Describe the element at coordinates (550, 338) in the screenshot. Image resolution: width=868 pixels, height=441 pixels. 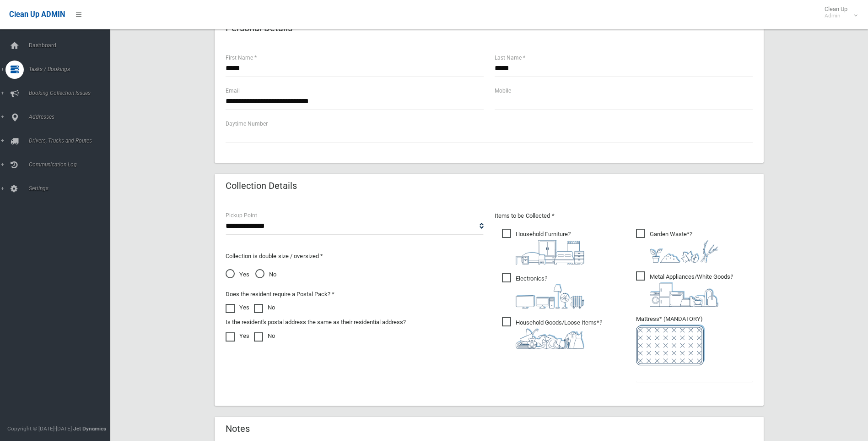
I see `img: b13cc3517677393f34c0a387616ef184.png` at that location.